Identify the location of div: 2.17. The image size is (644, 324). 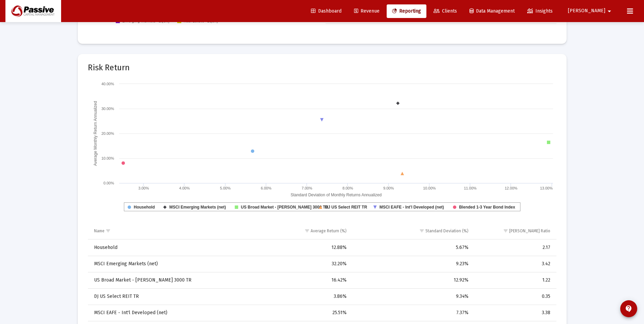
(514, 247).